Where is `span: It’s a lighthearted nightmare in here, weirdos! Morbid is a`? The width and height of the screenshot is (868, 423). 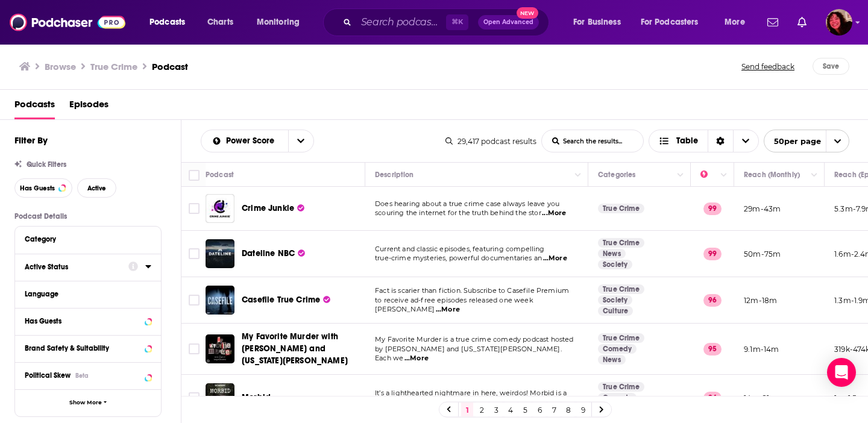 span: It’s a lighthearted nightmare in here, weirdos! Morbid is a is located at coordinates (471, 394).